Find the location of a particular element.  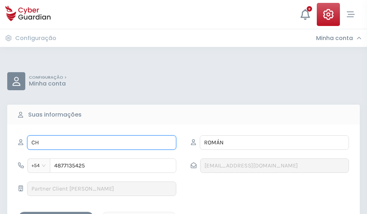

p: CONFIGURAÇÃO > is located at coordinates (48, 78).